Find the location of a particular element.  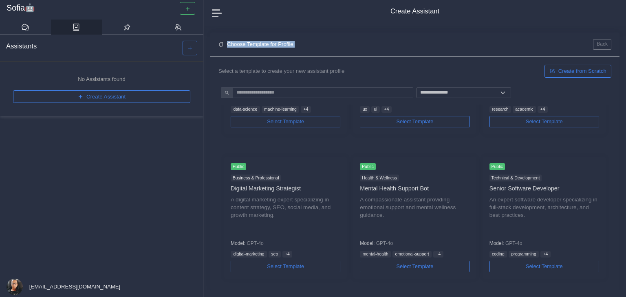

span: Technical & Development is located at coordinates (515, 178).